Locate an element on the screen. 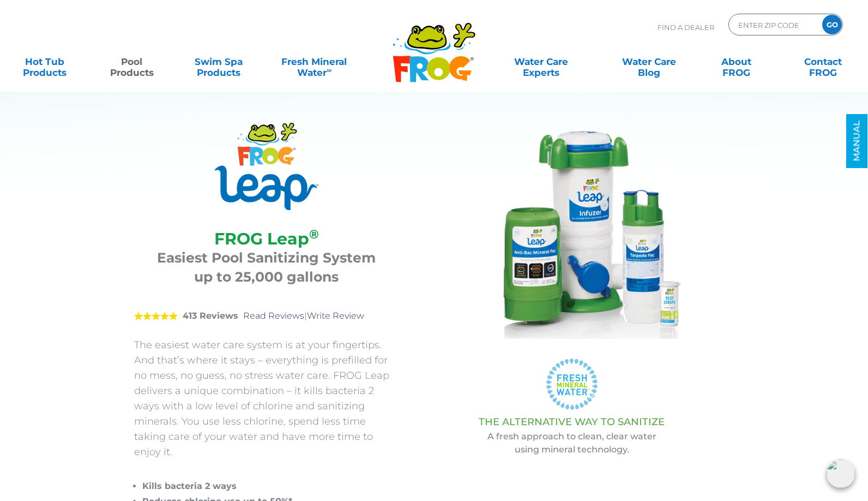 The height and width of the screenshot is (501, 868). a: Write Review is located at coordinates (336, 315).